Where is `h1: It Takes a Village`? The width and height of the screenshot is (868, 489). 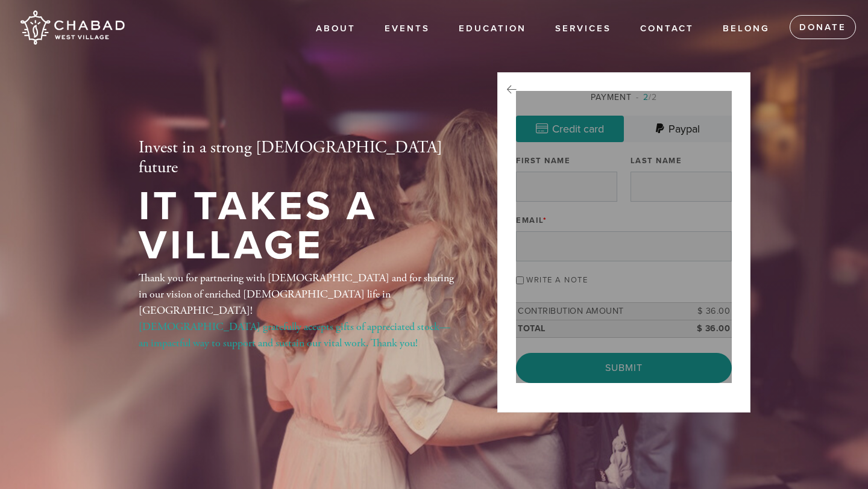
h1: It Takes a Village is located at coordinates (299, 226).